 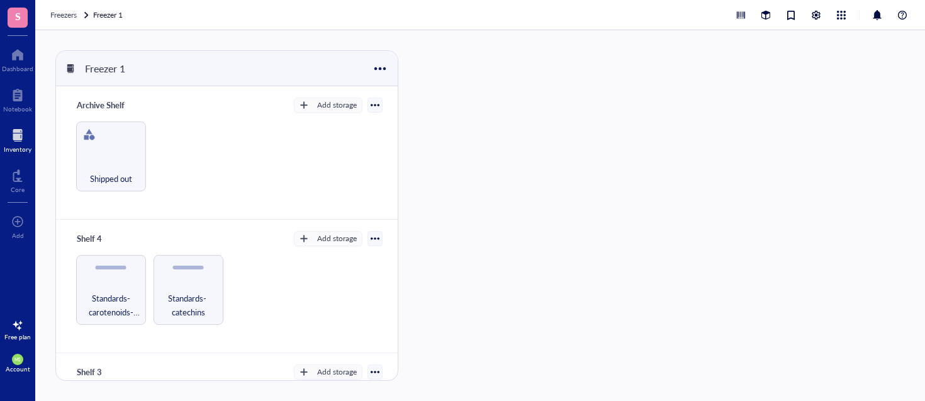 I want to click on div: Inventory, so click(x=18, y=149).